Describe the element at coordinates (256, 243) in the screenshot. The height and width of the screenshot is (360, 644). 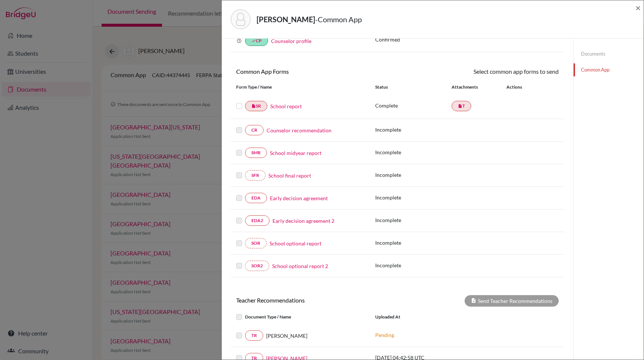
I see `a: SOR` at that location.